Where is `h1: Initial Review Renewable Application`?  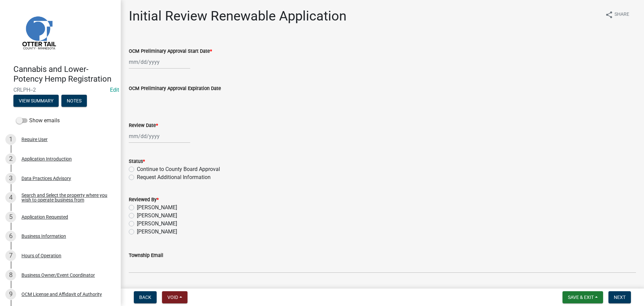 h1: Initial Review Renewable Application is located at coordinates (238, 16).